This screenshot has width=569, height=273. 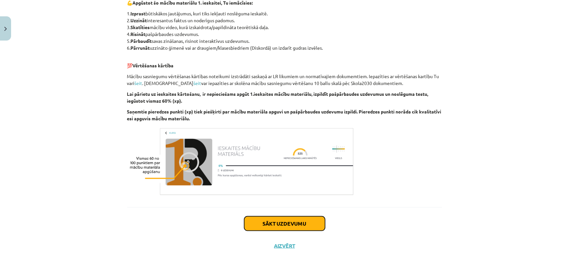 What do you see at coordinates (140, 48) in the screenshot?
I see `b: Pārrunāt` at bounding box center [140, 48].